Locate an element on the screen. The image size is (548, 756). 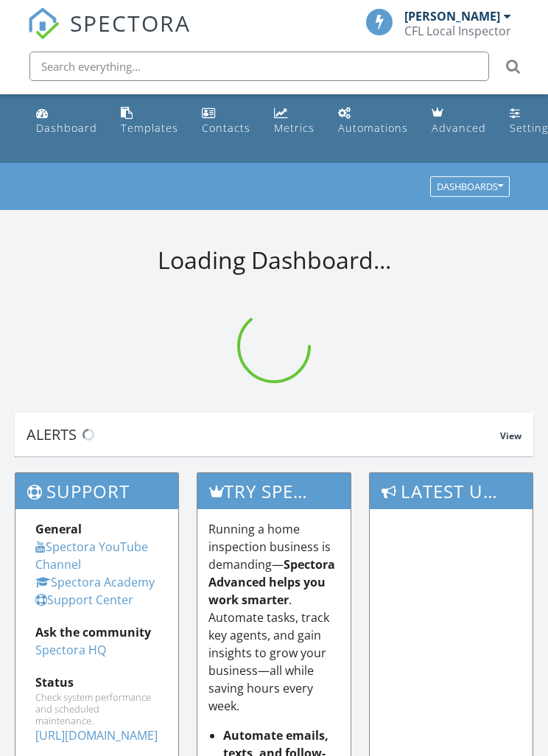
div: Contacts is located at coordinates (226, 127).